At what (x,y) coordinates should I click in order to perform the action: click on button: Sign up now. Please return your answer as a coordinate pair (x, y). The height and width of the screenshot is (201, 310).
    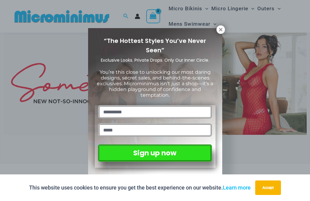
    Looking at the image, I should click on (154, 153).